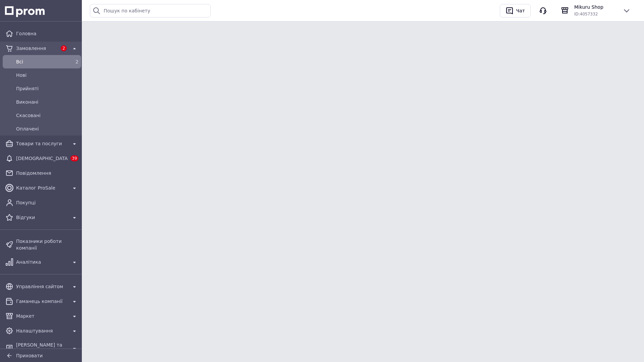  I want to click on span: 39, so click(74, 158).